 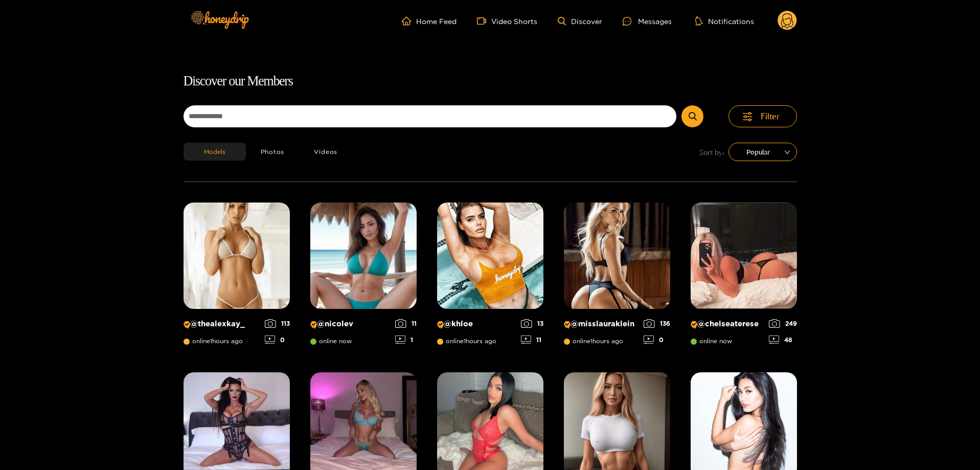 I want to click on img: Creator Profile Image: khloe, so click(x=490, y=256).